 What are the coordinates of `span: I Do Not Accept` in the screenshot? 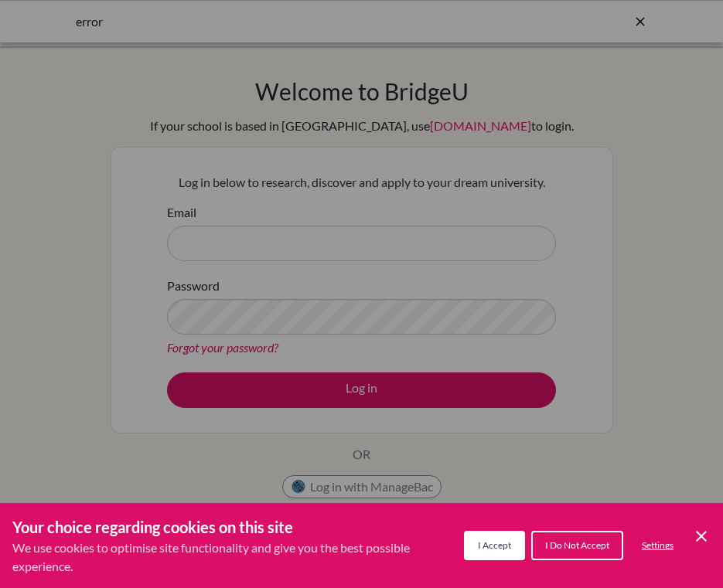 It's located at (576, 545).